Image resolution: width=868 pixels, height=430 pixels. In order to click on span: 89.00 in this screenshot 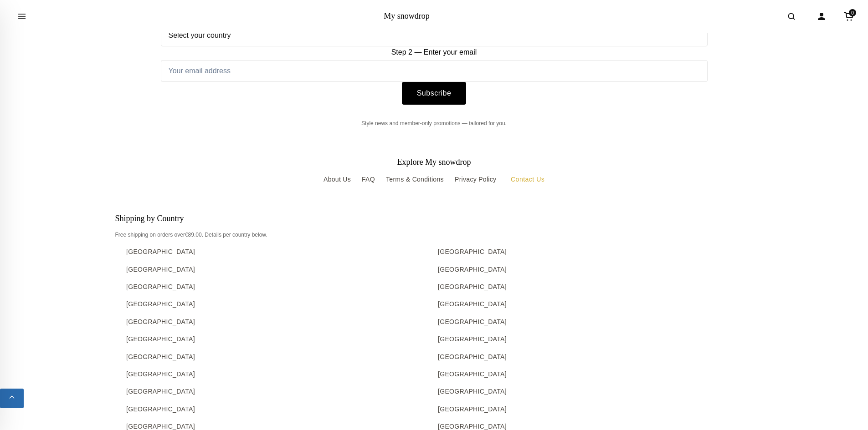, I will do `click(193, 235)`.